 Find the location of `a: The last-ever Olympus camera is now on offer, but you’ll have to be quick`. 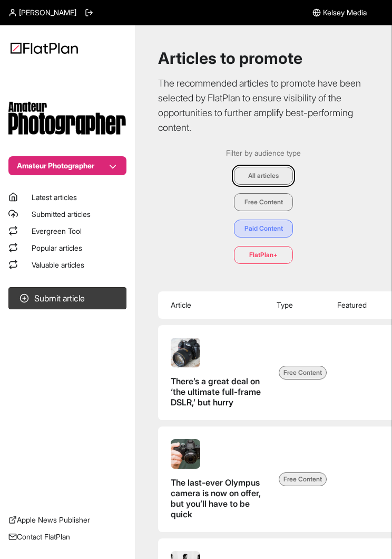

a: The last-ever Olympus camera is now on offer, but you’ll have to be quick is located at coordinates (216, 479).